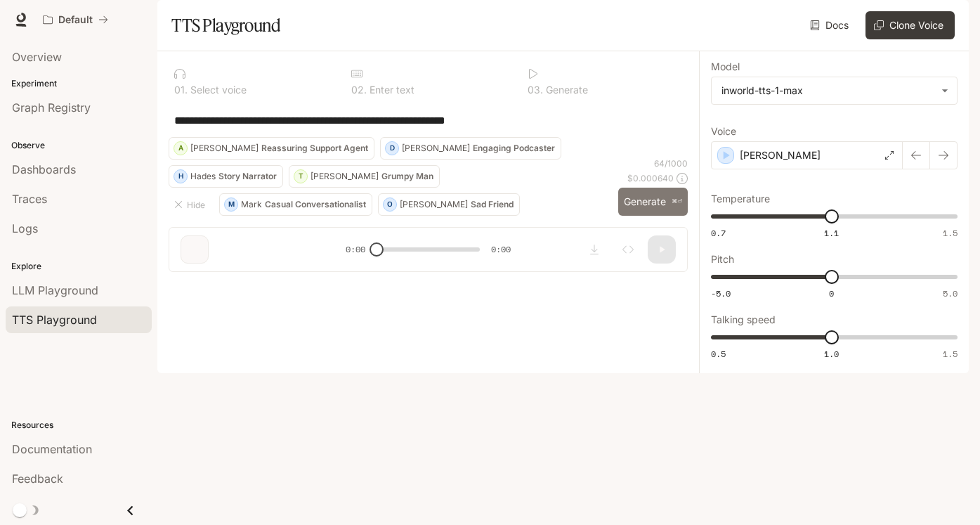 The width and height of the screenshot is (980, 525). I want to click on button: Hide, so click(191, 204).